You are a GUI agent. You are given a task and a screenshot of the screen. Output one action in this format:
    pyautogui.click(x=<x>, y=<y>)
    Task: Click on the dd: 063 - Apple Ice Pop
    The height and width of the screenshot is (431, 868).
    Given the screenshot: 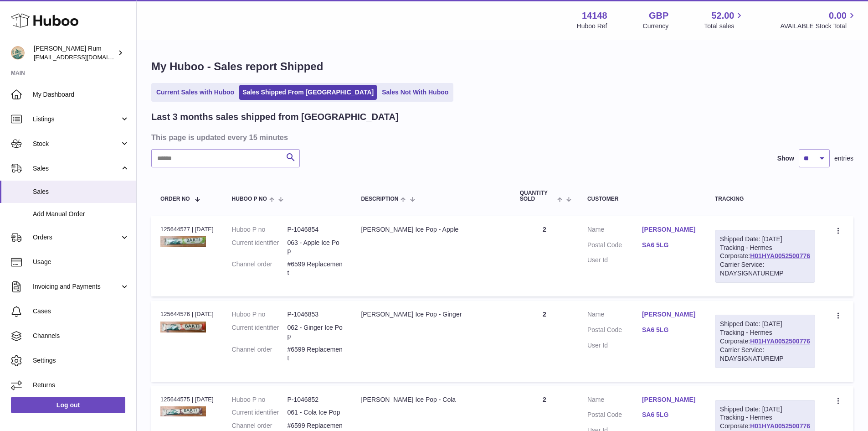 What is the action you would take?
    pyautogui.click(x=315, y=247)
    